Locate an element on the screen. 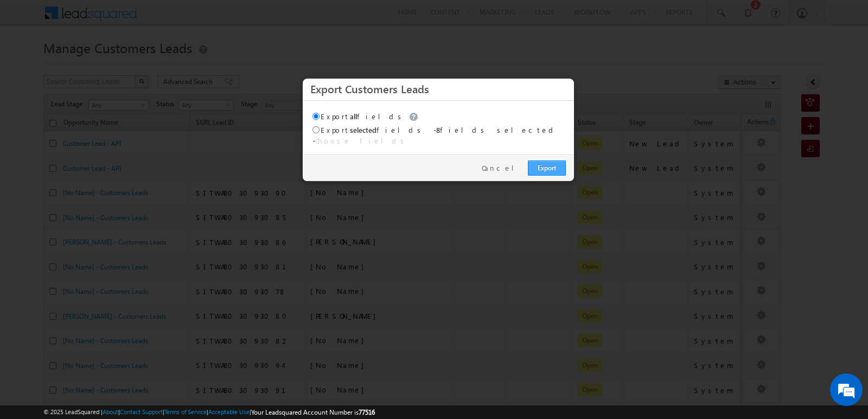 The height and width of the screenshot is (419, 868). a: Acceptable Use is located at coordinates (229, 412).